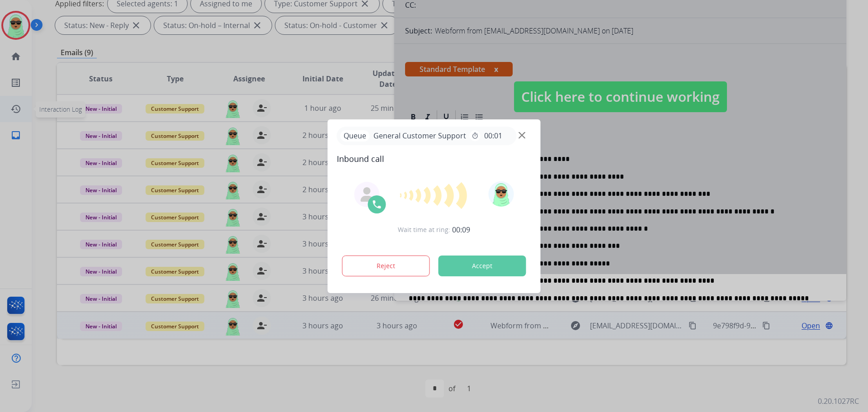 The image size is (868, 412). Describe the element at coordinates (839, 401) in the screenshot. I see `p: 0.20.1027RC` at that location.